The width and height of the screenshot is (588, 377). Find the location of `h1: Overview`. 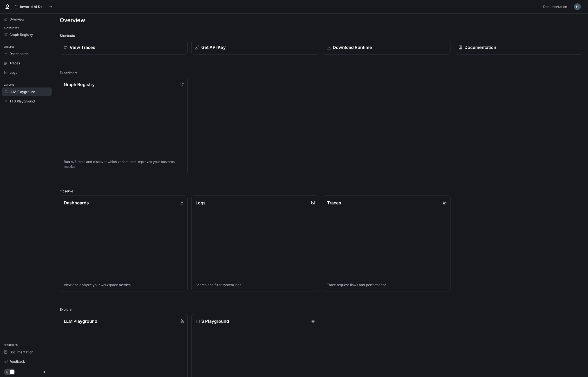

h1: Overview is located at coordinates (72, 20).